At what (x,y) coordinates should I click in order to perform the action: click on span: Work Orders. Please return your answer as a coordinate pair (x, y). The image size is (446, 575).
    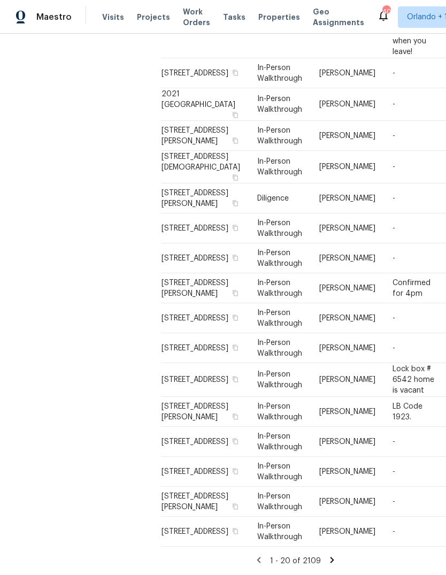
    Looking at the image, I should click on (196, 17).